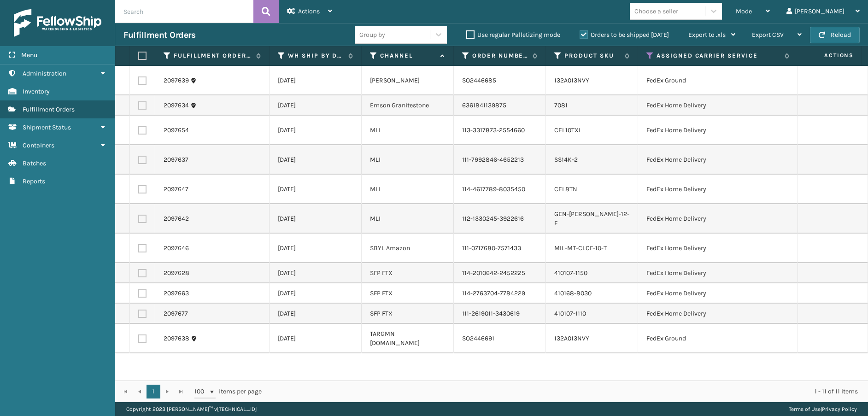 The image size is (868, 416). Describe the element at coordinates (500, 56) in the screenshot. I see `label: Order Number` at that location.